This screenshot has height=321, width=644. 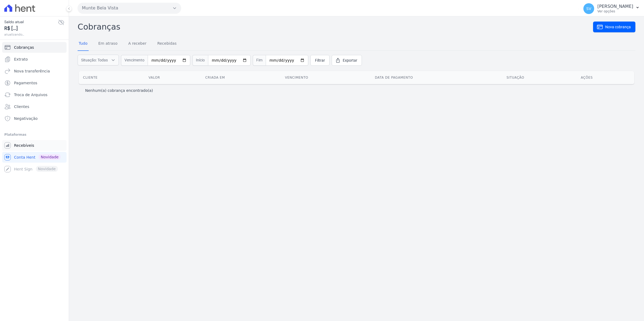 I want to click on div: Plataformas, so click(x=35, y=135).